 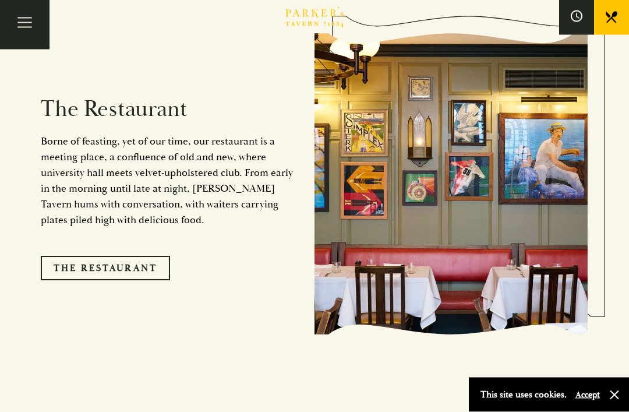 What do you see at coordinates (169, 110) in the screenshot?
I see `h2: The Restaurant` at bounding box center [169, 110].